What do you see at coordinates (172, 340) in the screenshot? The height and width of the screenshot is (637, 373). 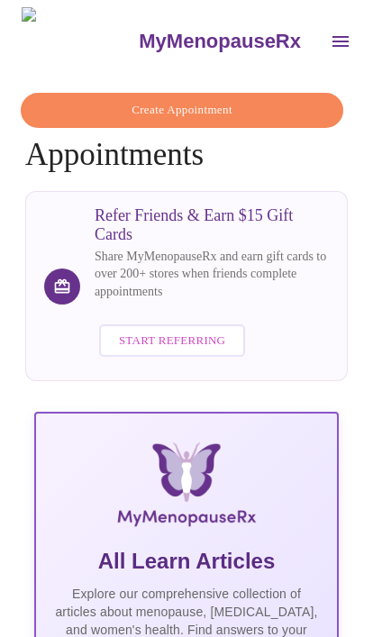 I see `span: Start Referring` at bounding box center [172, 340].